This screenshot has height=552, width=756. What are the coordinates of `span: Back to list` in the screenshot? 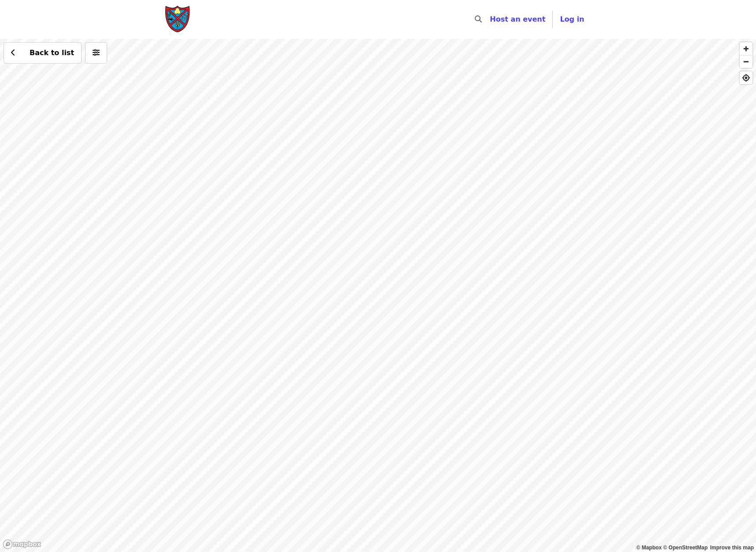 It's located at (51, 53).